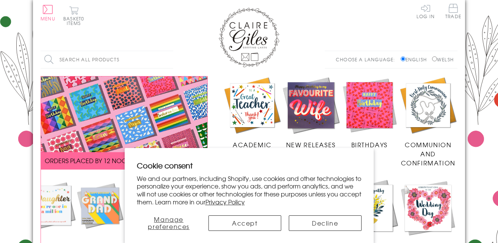 Image resolution: width=498 pixels, height=243 pixels. Describe the element at coordinates (168, 223) in the screenshot. I see `button: Manage preferences` at that location.